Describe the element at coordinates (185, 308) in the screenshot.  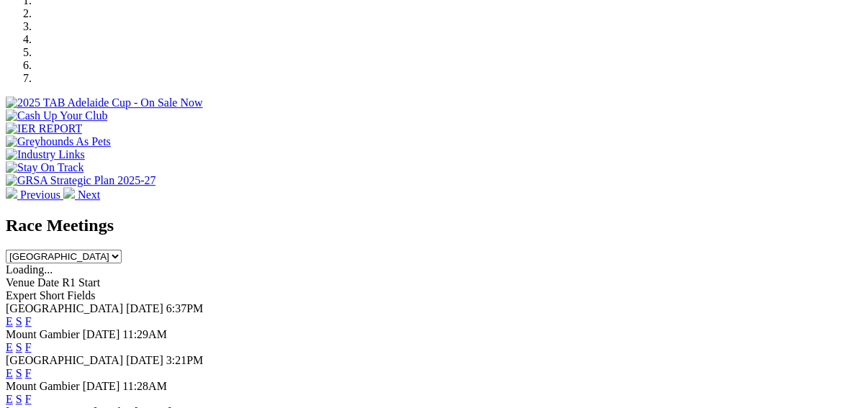
I see `span: 6:37PM` at that location.